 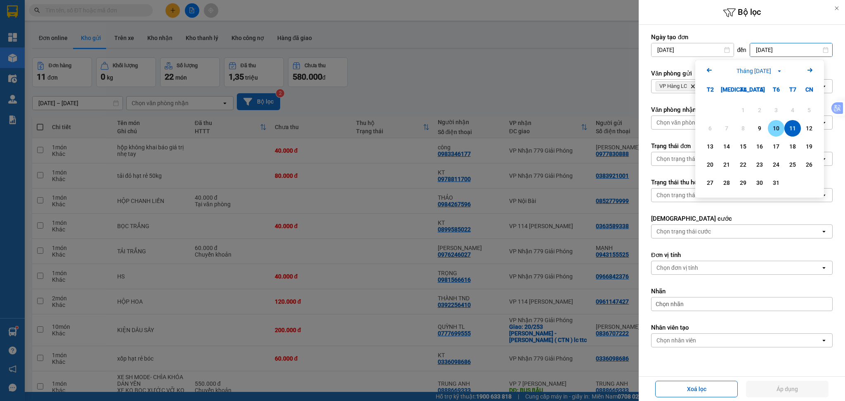 I want to click on div: Chọn trạng thái cước, so click(x=683, y=231).